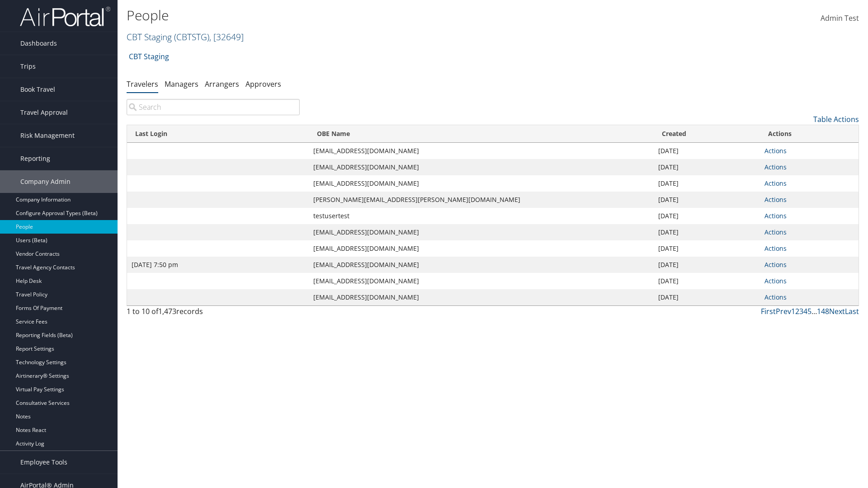 The width and height of the screenshot is (868, 488). What do you see at coordinates (167, 311) in the screenshot?
I see `span: 1,473` at bounding box center [167, 311].